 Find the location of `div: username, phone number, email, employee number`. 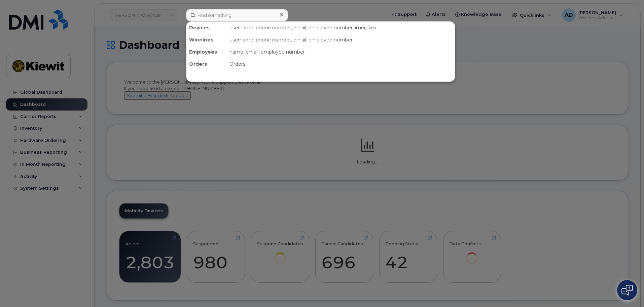

div: username, phone number, email, employee number is located at coordinates (341, 40).